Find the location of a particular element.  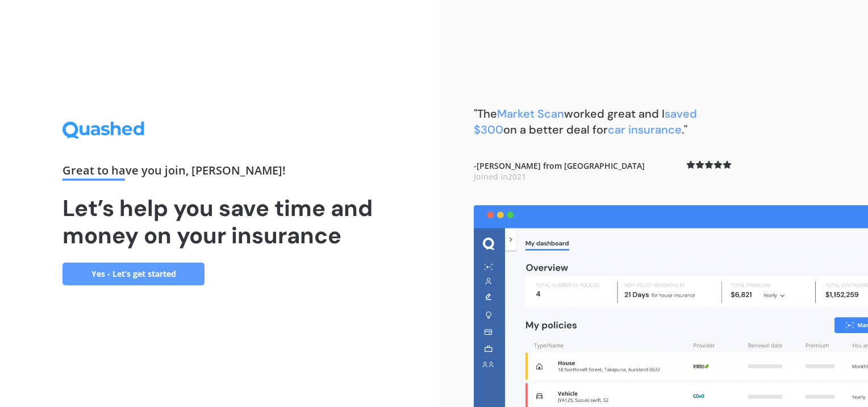

span: saved $300 is located at coordinates (585, 121).